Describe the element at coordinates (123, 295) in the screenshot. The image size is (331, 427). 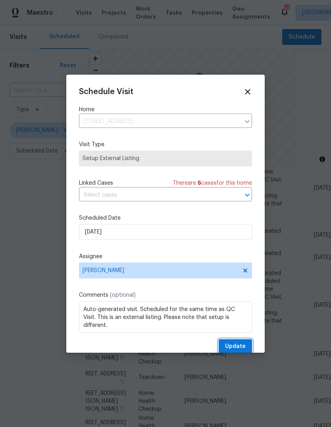
I see `span: (optional)` at that location.